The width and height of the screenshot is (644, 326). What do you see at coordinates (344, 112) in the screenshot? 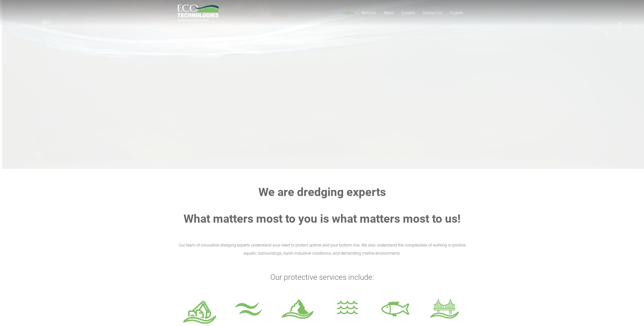
I see `rs-layer: matters` at bounding box center [344, 112].